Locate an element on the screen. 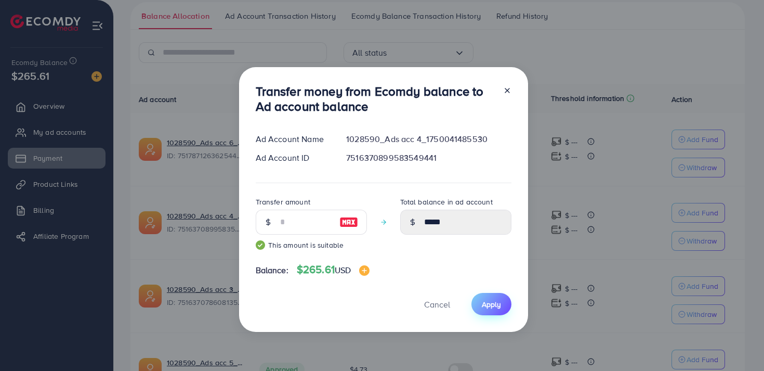  span: Balance: is located at coordinates (272, 270).